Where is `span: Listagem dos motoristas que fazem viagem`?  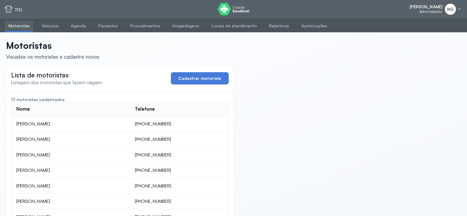 span: Listagem dos motoristas que fazem viagem is located at coordinates (56, 82).